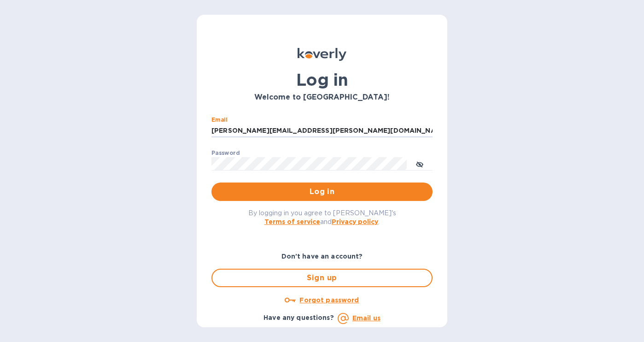 The height and width of the screenshot is (342, 644). Describe the element at coordinates (292, 222) in the screenshot. I see `b: Terms of service` at that location.